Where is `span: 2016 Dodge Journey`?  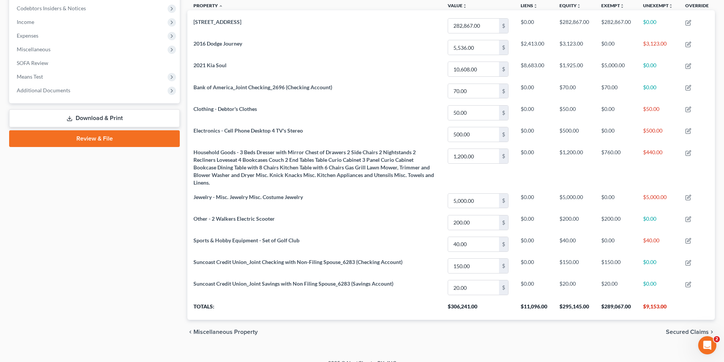
span: 2016 Dodge Journey is located at coordinates (218, 43).